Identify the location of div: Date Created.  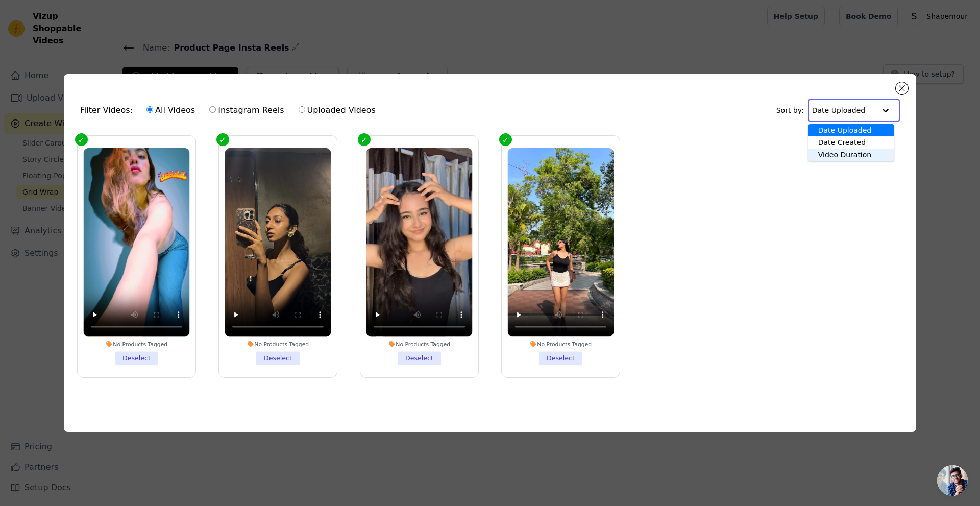
(851, 143).